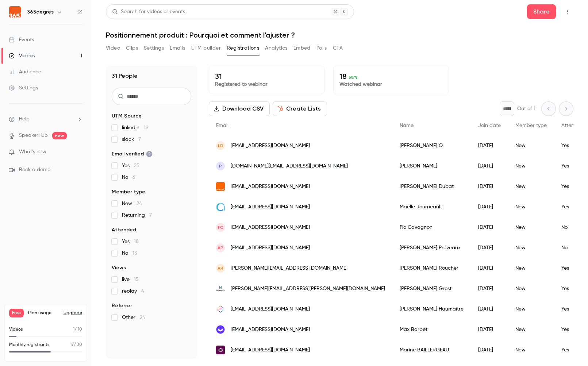 Image resolution: width=588 pixels, height=366 pixels. Describe the element at coordinates (73, 313) in the screenshot. I see `button: Upgrade` at that location.